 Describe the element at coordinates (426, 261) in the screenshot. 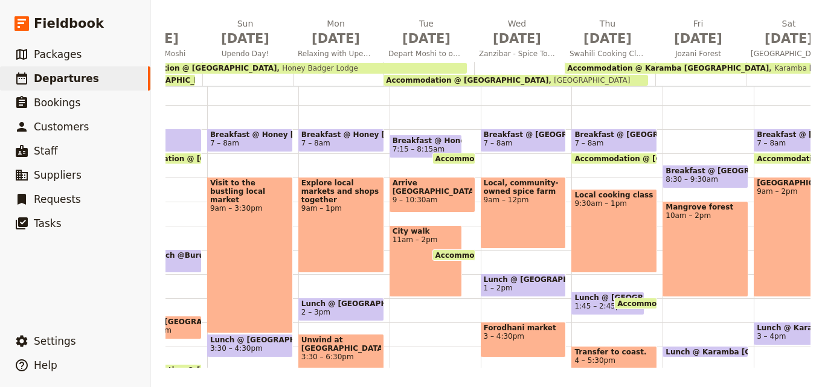

I see `div: City walk11am – 2pm` at that location.